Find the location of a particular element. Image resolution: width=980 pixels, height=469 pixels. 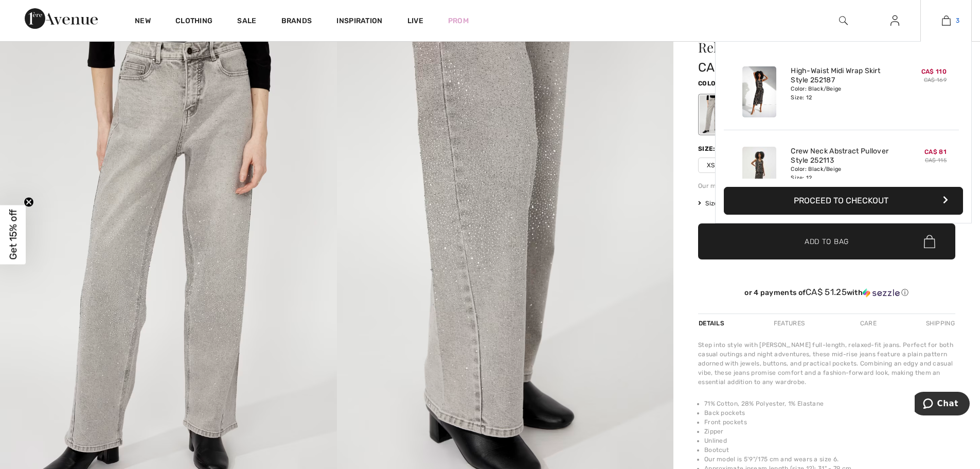

span: Inspiration is located at coordinates (359, 22).